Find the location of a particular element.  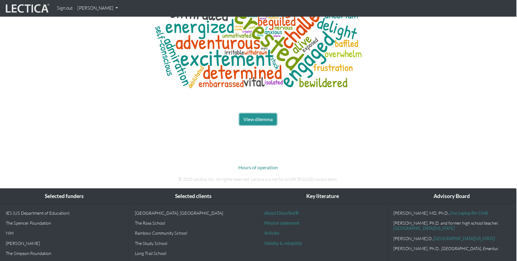

a: Validity & reliability is located at coordinates (283, 243).